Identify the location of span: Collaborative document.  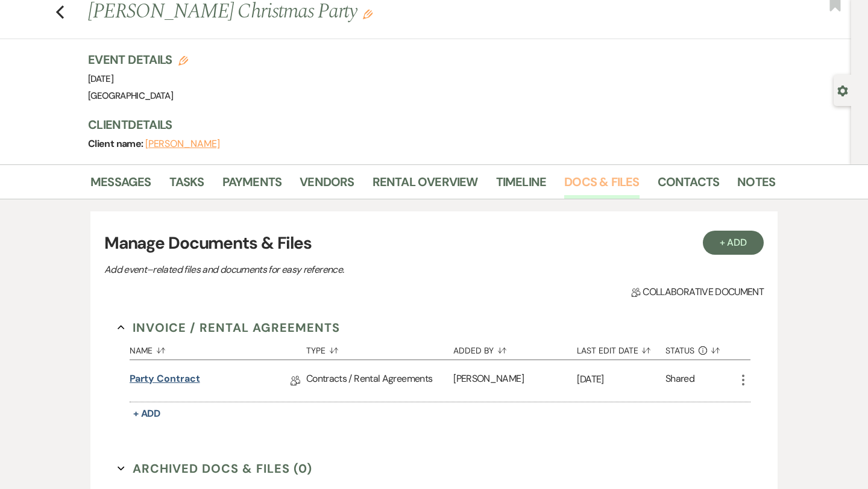
(698, 292).